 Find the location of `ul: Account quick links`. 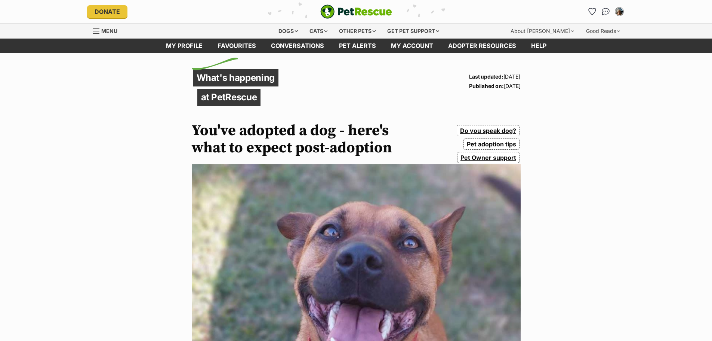

ul: Account quick links is located at coordinates (606, 12).